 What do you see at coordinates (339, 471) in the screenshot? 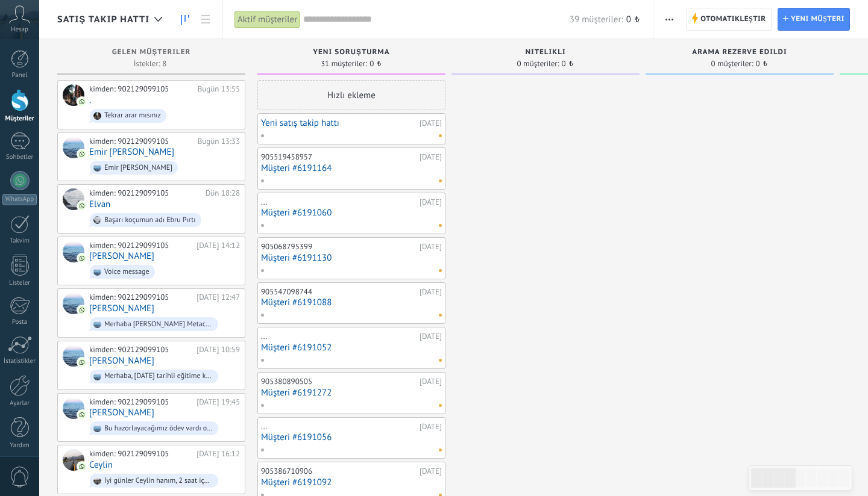
I see `div: 905386710906` at bounding box center [339, 471].